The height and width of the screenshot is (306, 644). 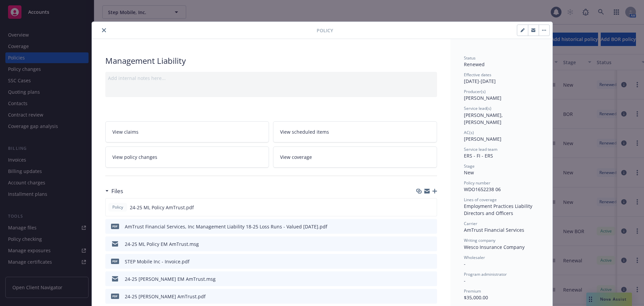 I want to click on span: Program administrator, so click(x=485, y=274).